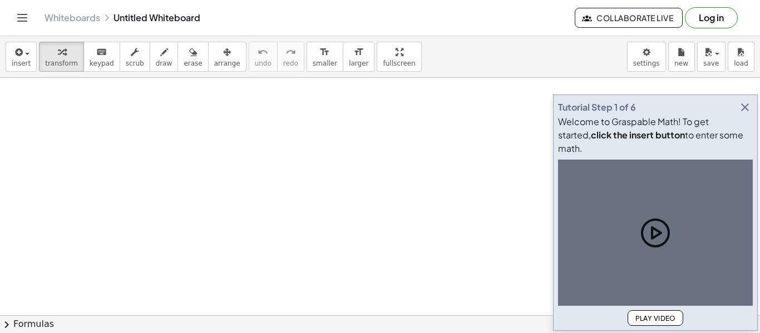  Describe the element at coordinates (741, 63) in the screenshot. I see `span: load` at that location.